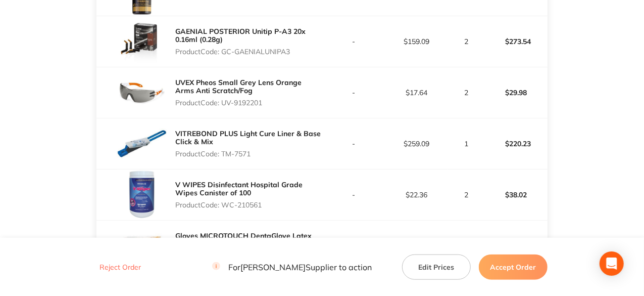  What do you see at coordinates (516, 195) in the screenshot?
I see `p: $38.02` at bounding box center [516, 195].